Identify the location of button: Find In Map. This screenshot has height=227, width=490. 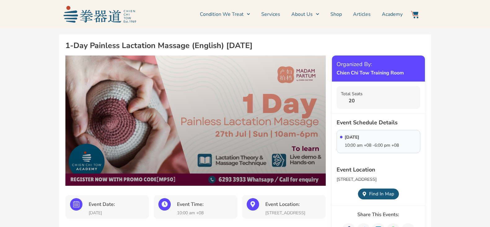
(378, 194).